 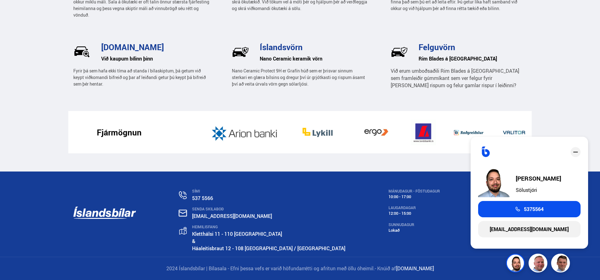 I want to click on img: gp4YpyYFnEr45R34.svg, so click(x=183, y=231).